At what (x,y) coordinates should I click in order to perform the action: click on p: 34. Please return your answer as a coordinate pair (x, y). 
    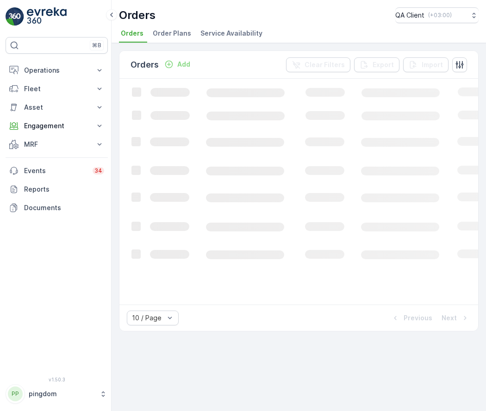
    Looking at the image, I should click on (98, 171).